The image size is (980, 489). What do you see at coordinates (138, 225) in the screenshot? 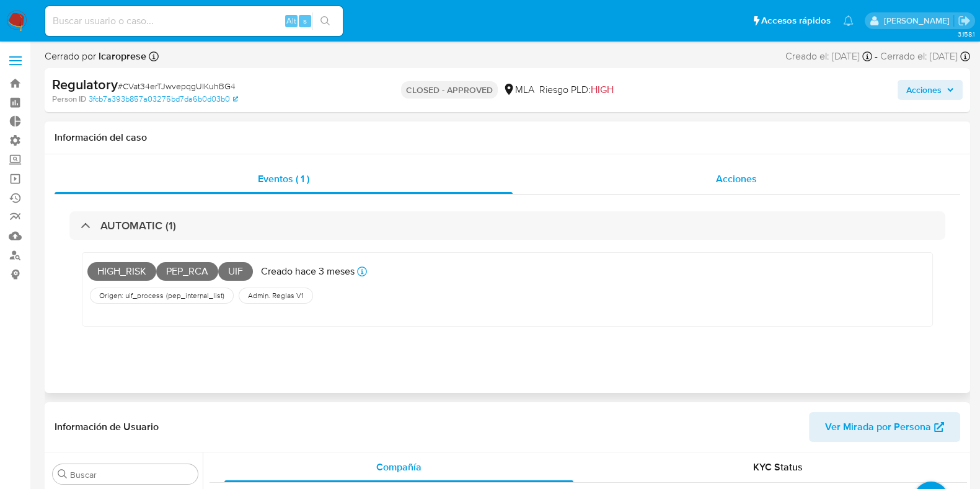
I see `h3: AUTOMATIC (1)` at bounding box center [138, 225].